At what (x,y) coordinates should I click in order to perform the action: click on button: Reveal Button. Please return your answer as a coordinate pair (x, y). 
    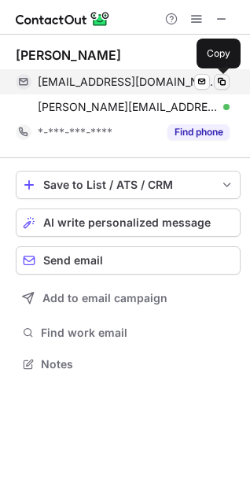
    Looking at the image, I should click on (198, 132).